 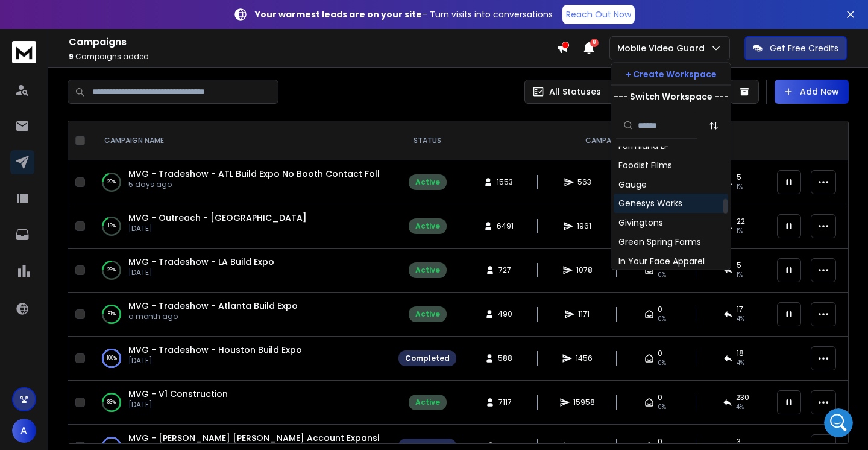 I want to click on div: Completed, so click(x=427, y=358).